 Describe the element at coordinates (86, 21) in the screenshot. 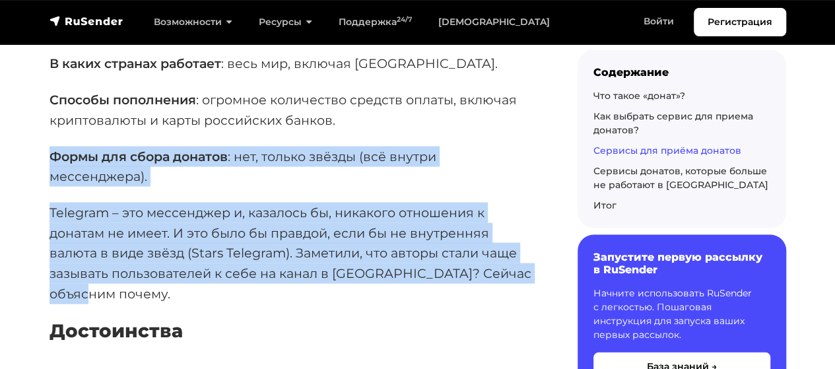

I see `img: RuSender` at that location.